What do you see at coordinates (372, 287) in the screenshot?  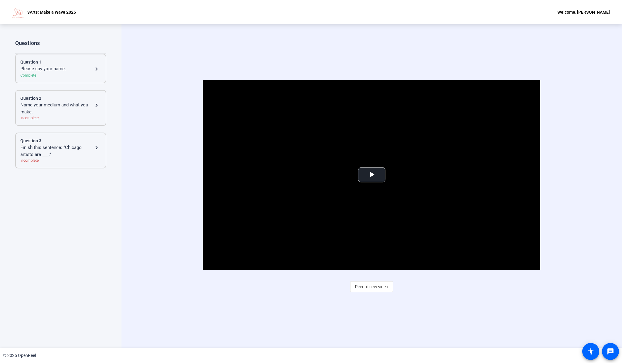 I see `button: Record new video` at bounding box center [372, 287].